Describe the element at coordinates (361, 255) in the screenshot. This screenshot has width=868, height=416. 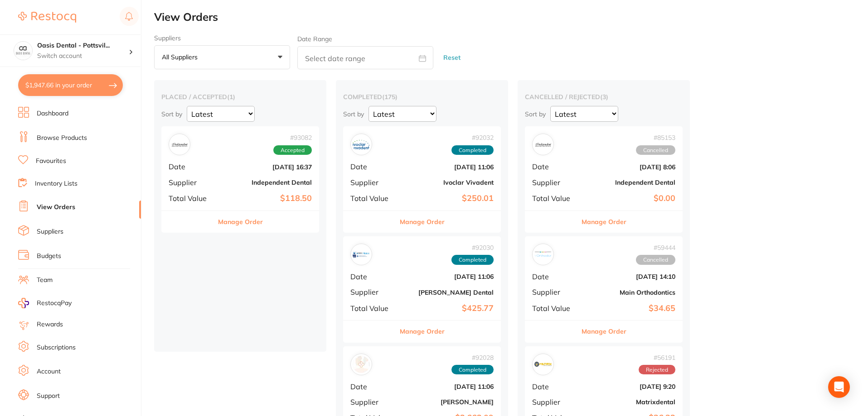
I see `img: Erskine Dental` at that location.